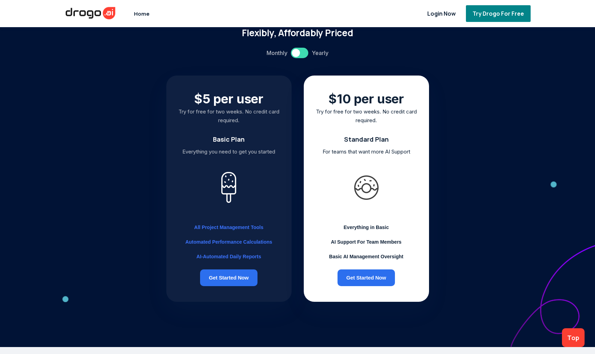 The height and width of the screenshot is (354, 595). What do you see at coordinates (420, 14) in the screenshot?
I see `img: lock icon` at bounding box center [420, 14].